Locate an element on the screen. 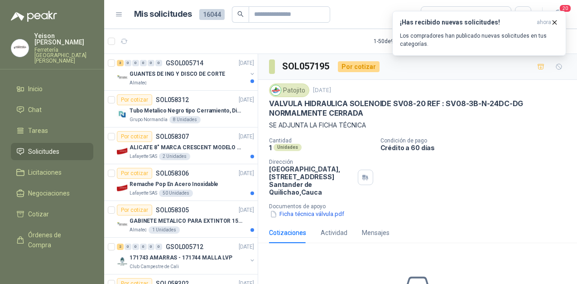  p: SOL058305 is located at coordinates (172, 210).